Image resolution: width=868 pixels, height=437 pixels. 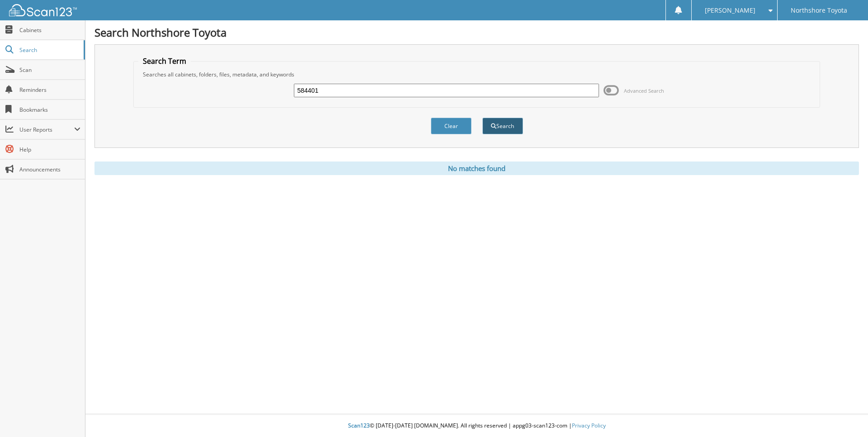 What do you see at coordinates (50, 89) in the screenshot?
I see `span: Reminders` at bounding box center [50, 89].